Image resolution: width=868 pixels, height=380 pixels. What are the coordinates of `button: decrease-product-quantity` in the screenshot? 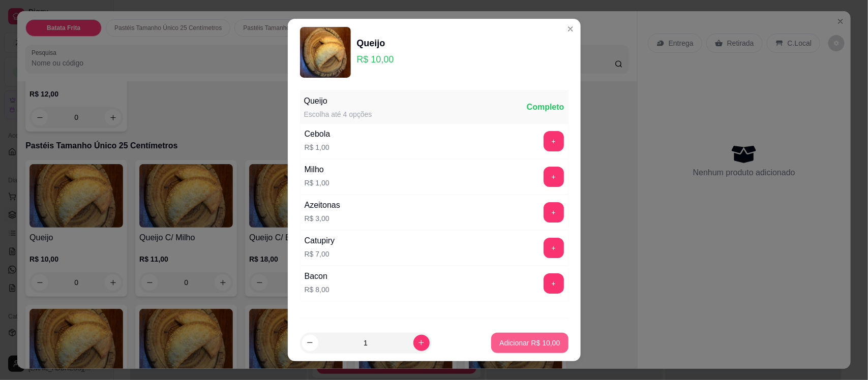 It's located at (310, 343).